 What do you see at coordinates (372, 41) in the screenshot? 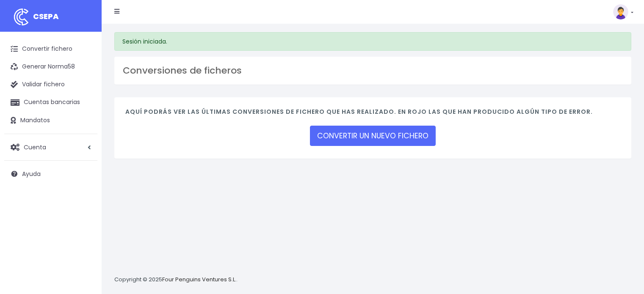
I see `div: Sesión iniciada.` at bounding box center [372, 41].